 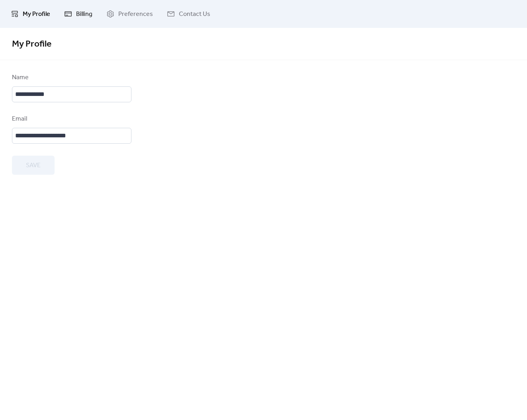 What do you see at coordinates (135, 14) in the screenshot?
I see `span: Preferences` at bounding box center [135, 14].